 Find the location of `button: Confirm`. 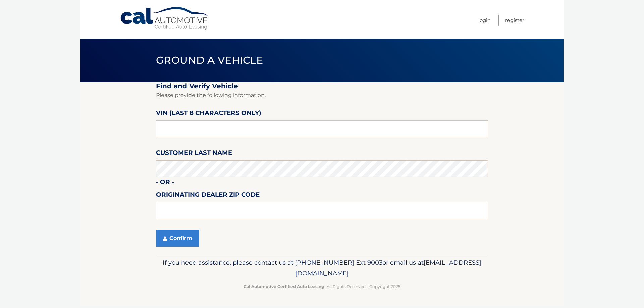

button: Confirm is located at coordinates (177, 238).